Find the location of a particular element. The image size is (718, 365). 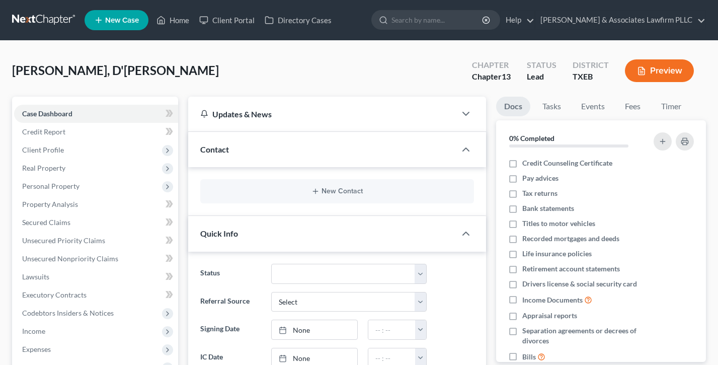

span: Unsecured Nonpriority Claims is located at coordinates (70, 258).